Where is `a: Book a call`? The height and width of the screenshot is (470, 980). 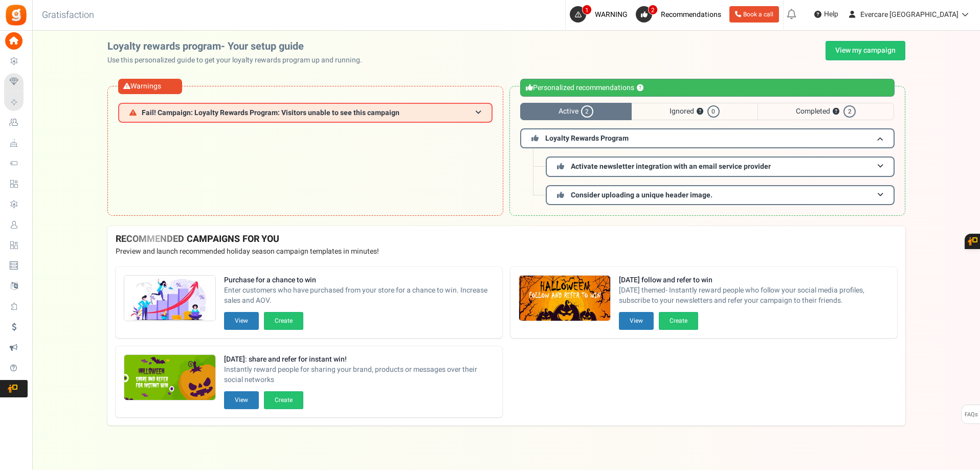
a: Book a call is located at coordinates (754, 14).